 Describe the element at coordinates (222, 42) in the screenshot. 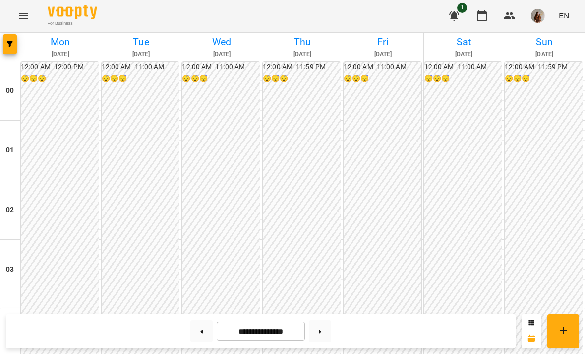

I see `h6: Wed` at that location.